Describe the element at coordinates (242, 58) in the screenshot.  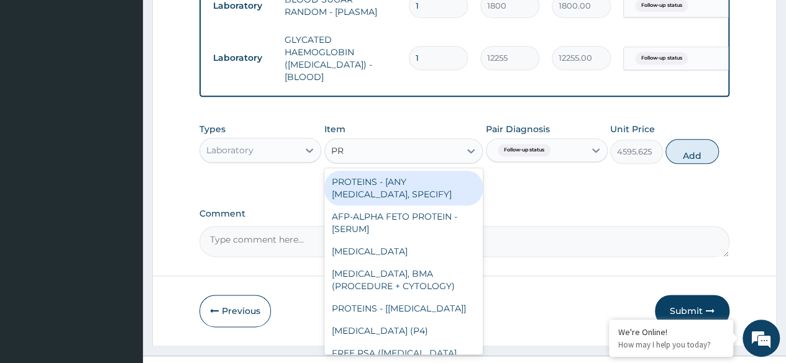
I see `td: Laboratory` at that location.